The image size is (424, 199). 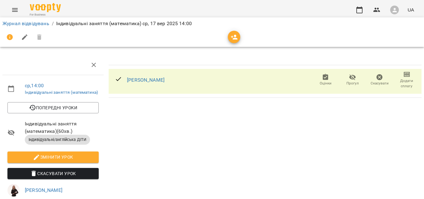 What do you see at coordinates (53, 157) in the screenshot?
I see `button: Змінити урок` at bounding box center [53, 157].